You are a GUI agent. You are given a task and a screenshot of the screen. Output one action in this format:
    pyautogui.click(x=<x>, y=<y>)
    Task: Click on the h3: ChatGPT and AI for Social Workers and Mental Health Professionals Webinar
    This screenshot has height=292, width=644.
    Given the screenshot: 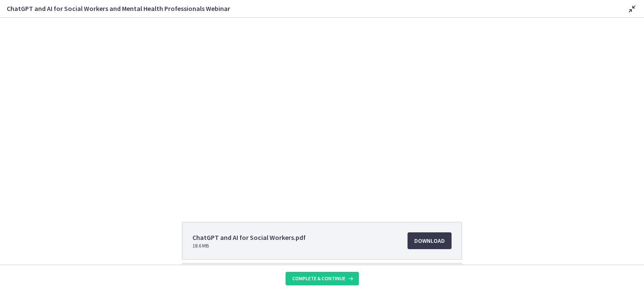 What is the action you would take?
    pyautogui.click(x=310, y=9)
    